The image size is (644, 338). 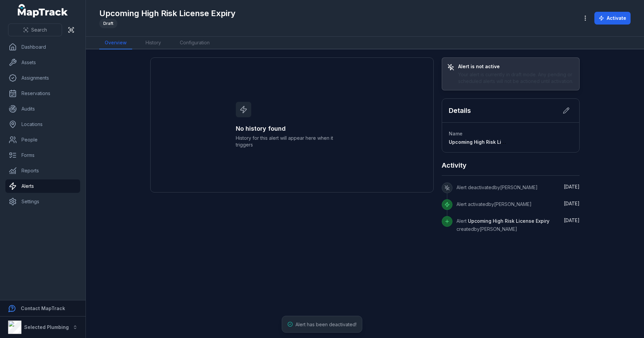 What do you see at coordinates (572, 203) in the screenshot?
I see `time: 8/18/2025, 2:45:41 PM` at bounding box center [572, 203].